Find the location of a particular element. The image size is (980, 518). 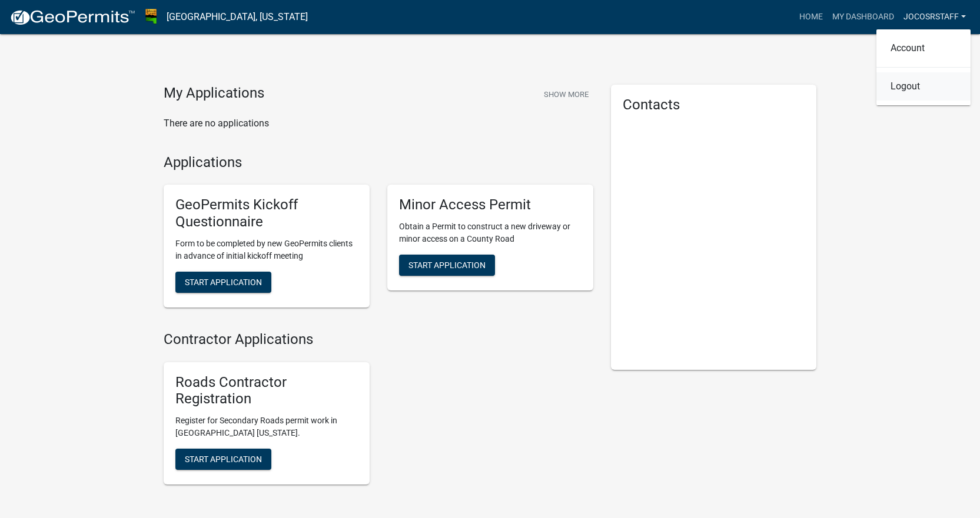

a: Home is located at coordinates (811, 17).